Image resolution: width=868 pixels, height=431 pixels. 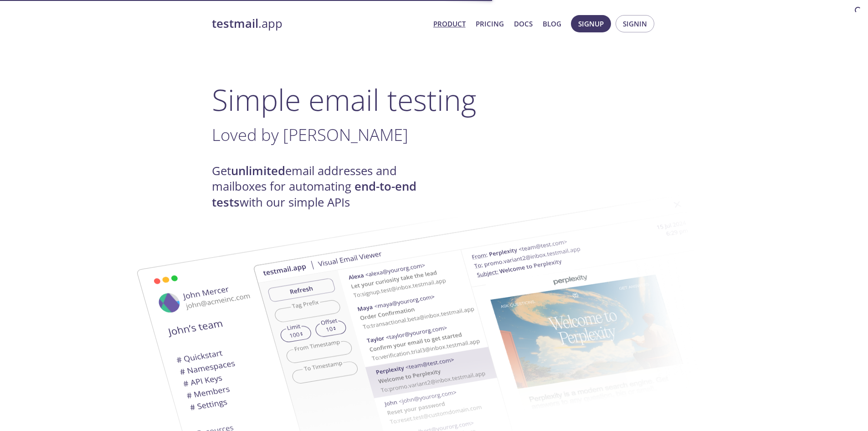 I want to click on span: Signin, so click(x=635, y=24).